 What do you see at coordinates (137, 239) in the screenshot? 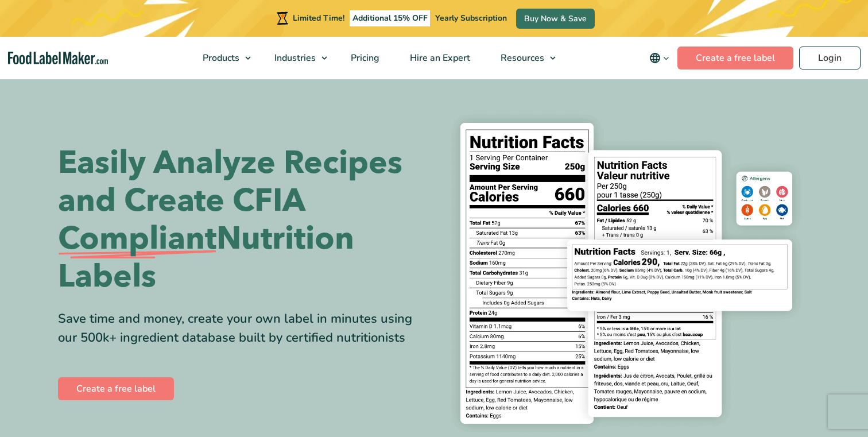
I see `span: Compliant` at bounding box center [137, 239].